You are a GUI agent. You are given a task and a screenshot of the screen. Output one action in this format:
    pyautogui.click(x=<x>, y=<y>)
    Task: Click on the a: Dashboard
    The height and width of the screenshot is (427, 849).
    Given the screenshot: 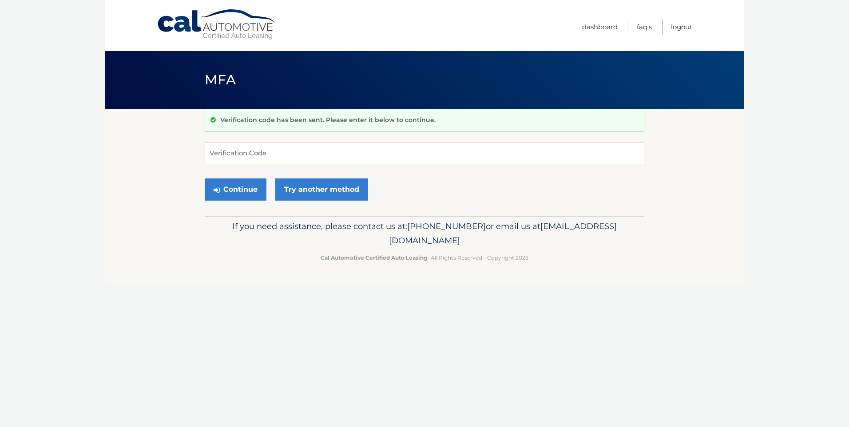 What is the action you would take?
    pyautogui.click(x=600, y=27)
    